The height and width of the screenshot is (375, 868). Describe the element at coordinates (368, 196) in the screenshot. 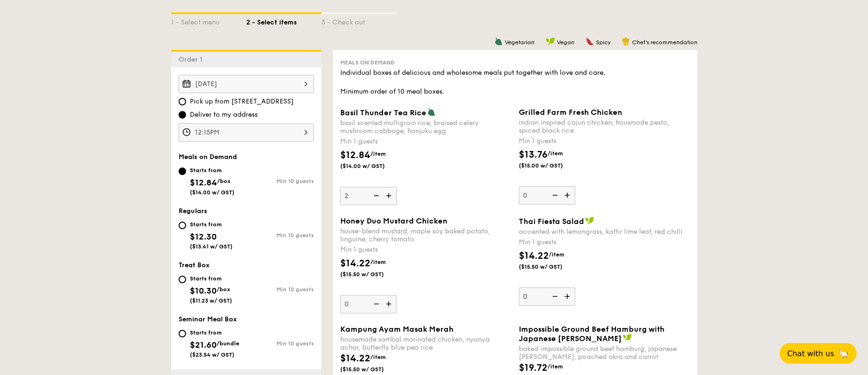

I see `input: Basil Thunder Tea Ricebasil scented multigrain rice, braised celery mushroom cabbage, hanjuku egg...` at that location.